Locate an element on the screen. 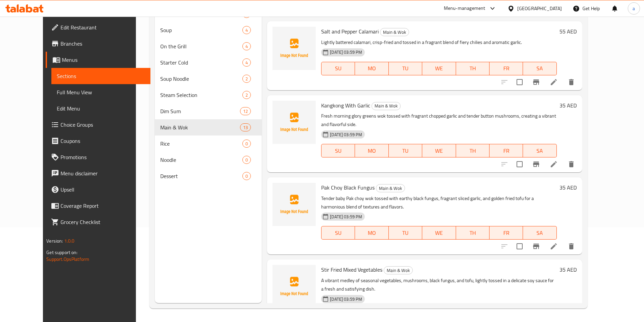 The image size is (644, 322). span: Sections is located at coordinates (101, 76).